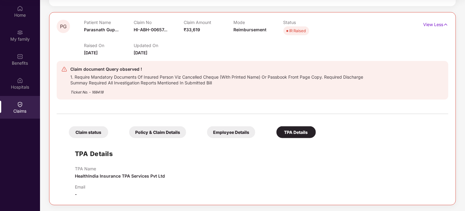 This screenshot has height=211, width=465. I want to click on div: 1. Require Mandatory Documents Of Insured Person Viz Cancelled Cheque (With Printed Name) Or Pass..., so click(225, 79).